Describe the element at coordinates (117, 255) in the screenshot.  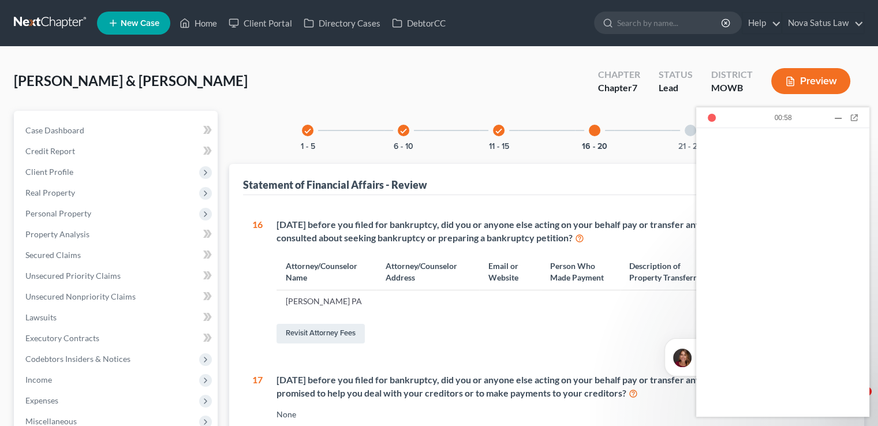
I see `a: Secured Claims` at that location.